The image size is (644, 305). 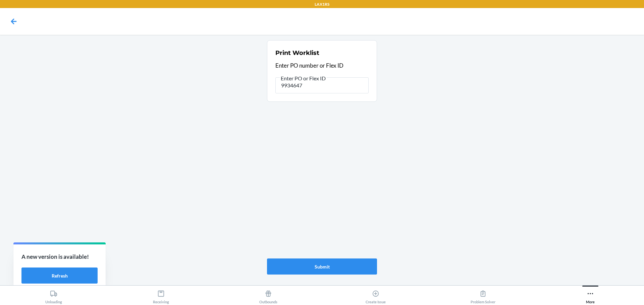 What do you see at coordinates (483, 296) in the screenshot?
I see `div: Problem Solver` at bounding box center [483, 296].